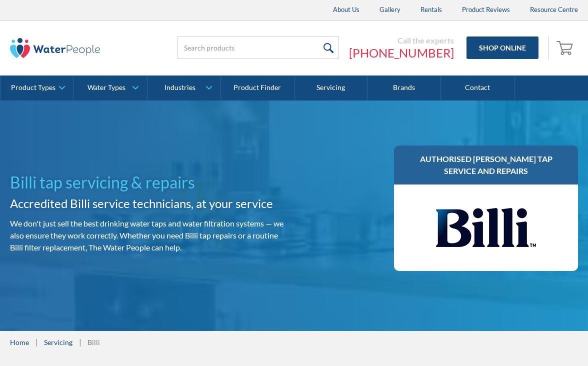  I want to click on h1: Billi tap servicing & repairs, so click(150, 183).